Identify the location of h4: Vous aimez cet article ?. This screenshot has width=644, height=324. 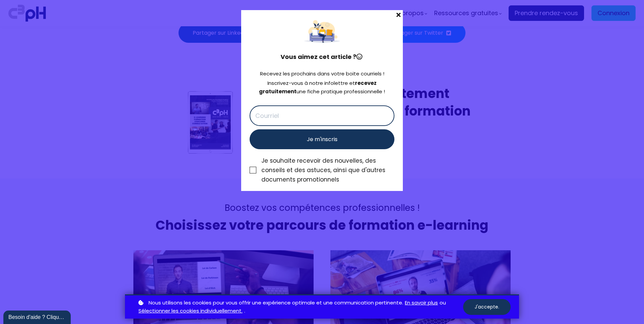
(322, 57).